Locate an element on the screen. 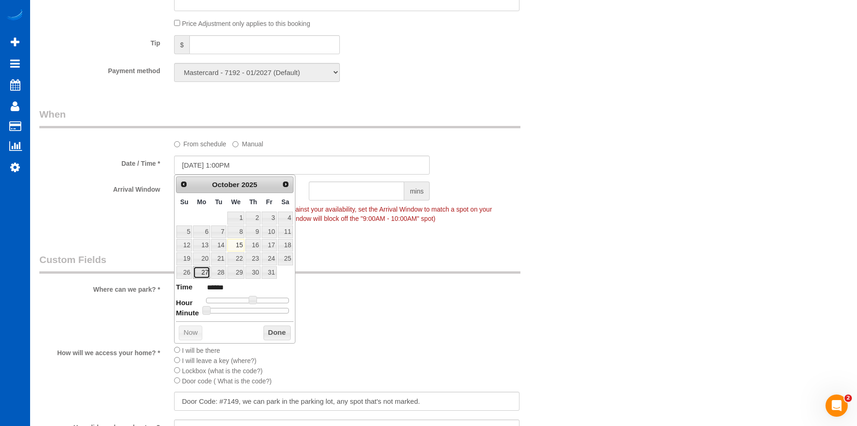 This screenshot has width=857, height=426. a: 3 is located at coordinates (269, 218).